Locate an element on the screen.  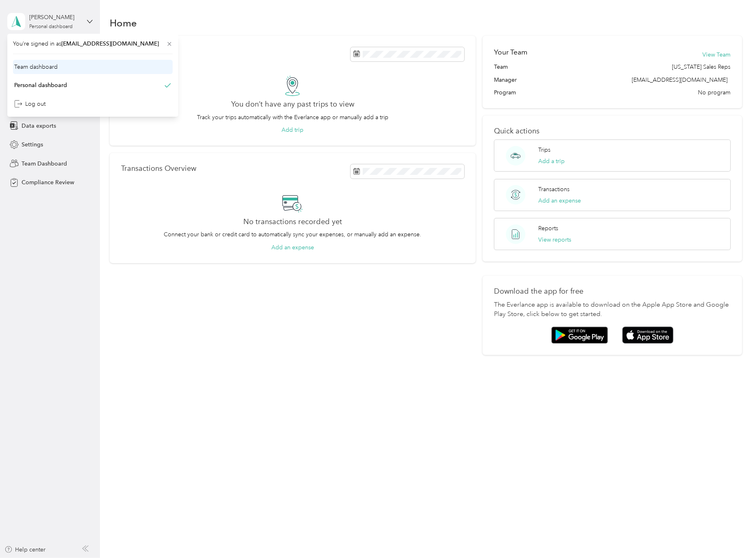
p: Transactions Overview is located at coordinates (159, 168).